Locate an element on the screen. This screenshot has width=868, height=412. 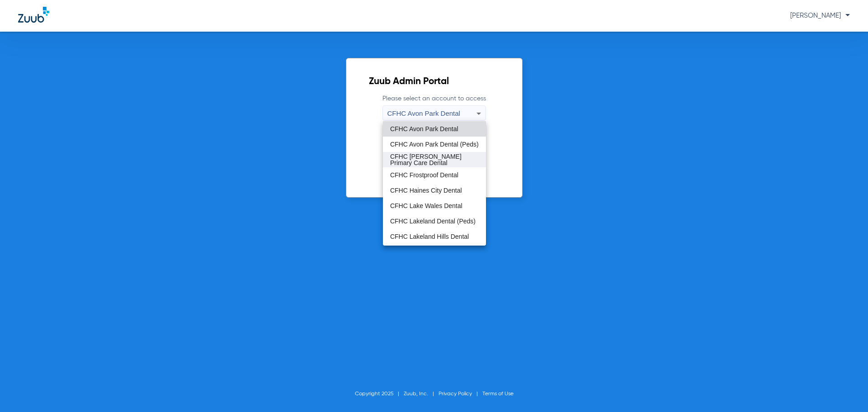
div: Chat Widget is located at coordinates (846, 391).